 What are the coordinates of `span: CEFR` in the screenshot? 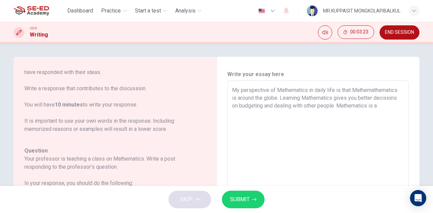 It's located at (33, 28).